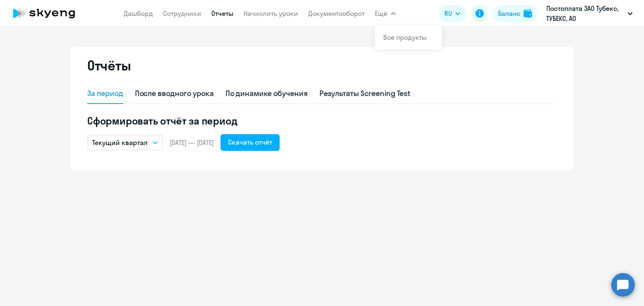  What do you see at coordinates (452, 14) in the screenshot?
I see `button: RU` at bounding box center [452, 14].